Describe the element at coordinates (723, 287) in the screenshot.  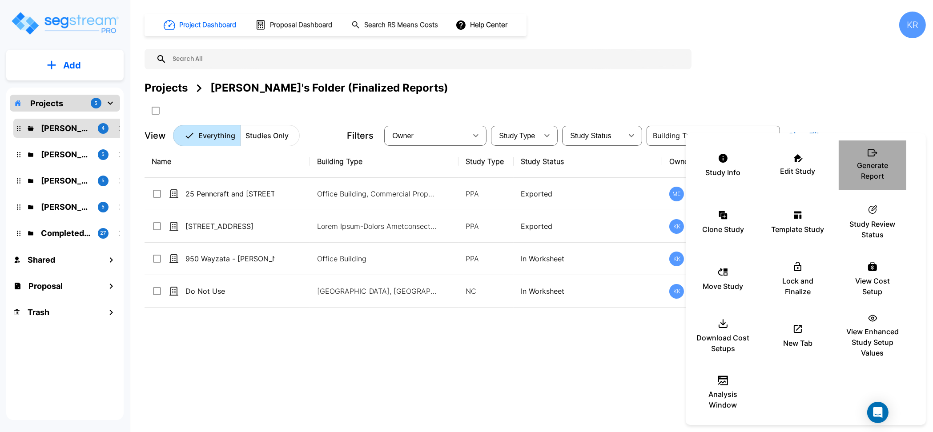
I see `p: Move Study` at that location.